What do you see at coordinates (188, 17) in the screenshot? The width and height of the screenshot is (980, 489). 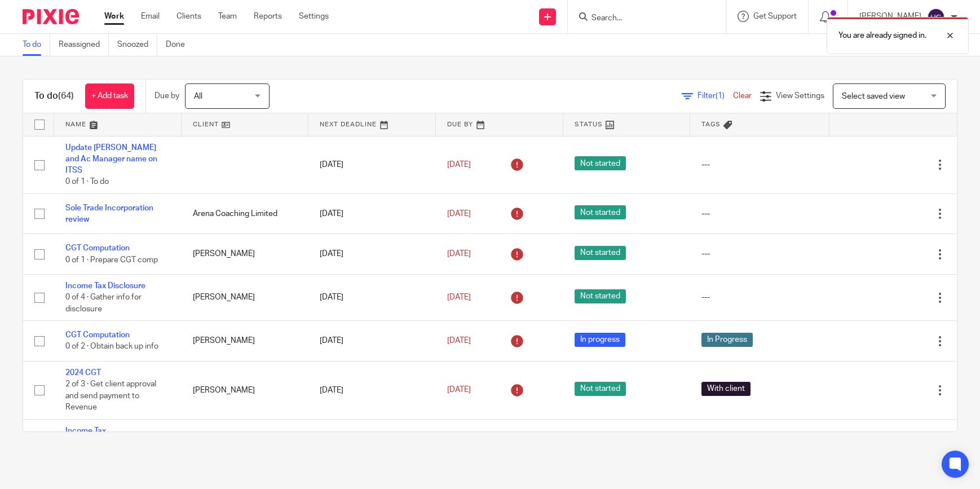 I see `a: Clients` at bounding box center [188, 17].